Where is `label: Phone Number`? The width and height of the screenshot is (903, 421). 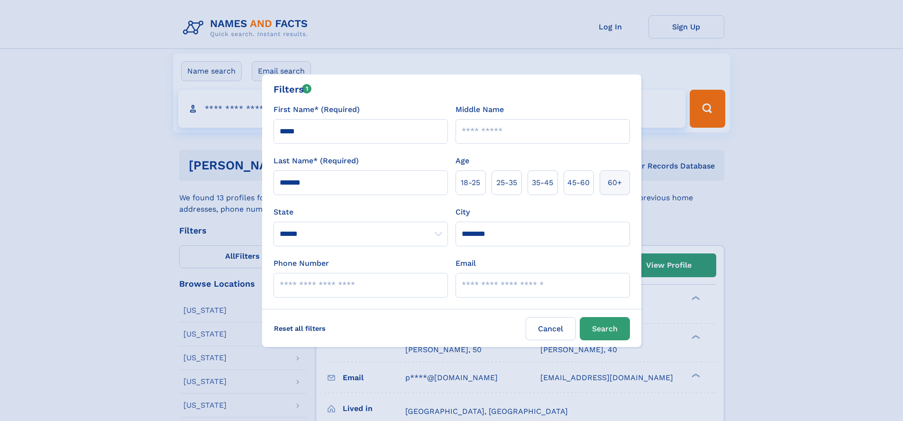
label: Phone Number is located at coordinates (301, 263).